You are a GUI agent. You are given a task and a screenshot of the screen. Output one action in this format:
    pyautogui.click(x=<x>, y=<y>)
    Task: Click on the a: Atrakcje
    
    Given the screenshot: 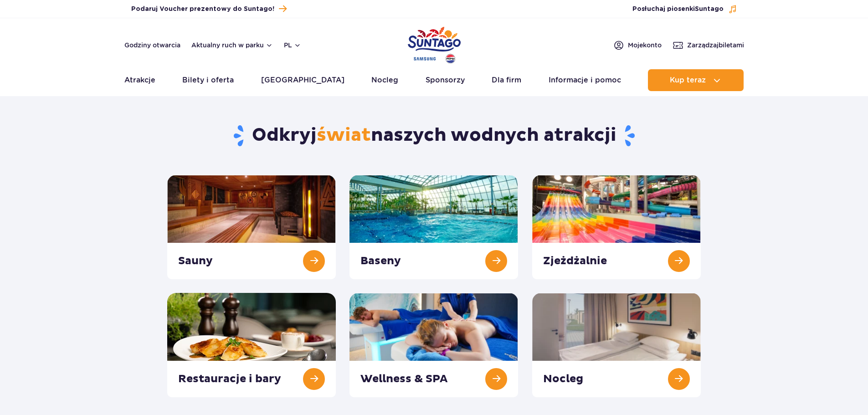 What is the action you would take?
    pyautogui.click(x=140, y=80)
    